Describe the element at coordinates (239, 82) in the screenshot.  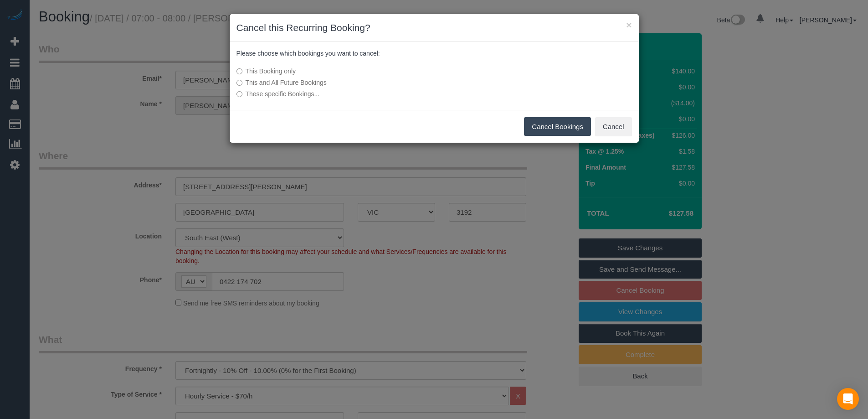
I see `input: This and All Future Bookings` at that location.